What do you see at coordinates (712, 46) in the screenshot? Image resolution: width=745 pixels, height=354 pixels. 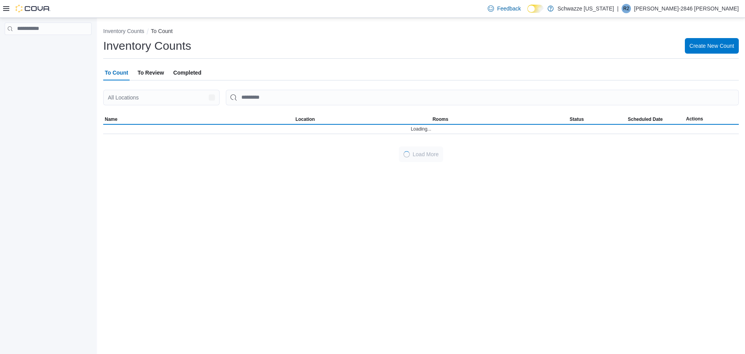 I see `span: Create New Count` at bounding box center [712, 46].